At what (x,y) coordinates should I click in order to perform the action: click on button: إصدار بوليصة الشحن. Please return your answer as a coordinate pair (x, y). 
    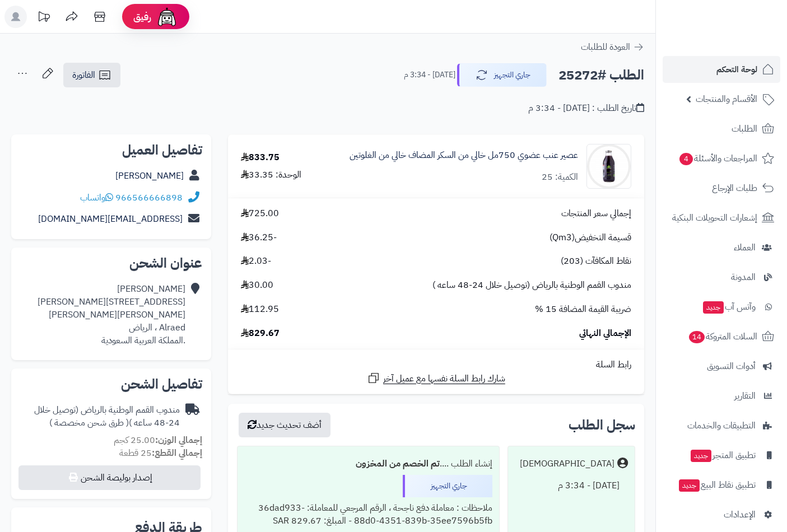
    Looking at the image, I should click on (109, 477).